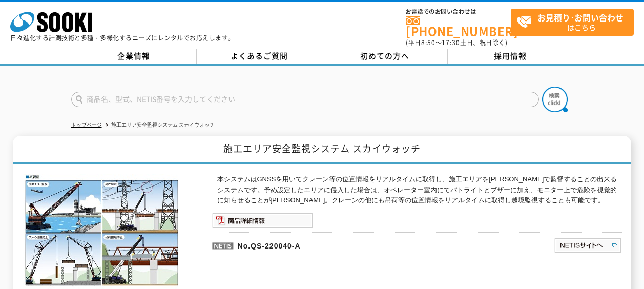 This screenshot has height=289, width=644. Describe the element at coordinates (575, 22) in the screenshot. I see `span: はこちら` at that location.